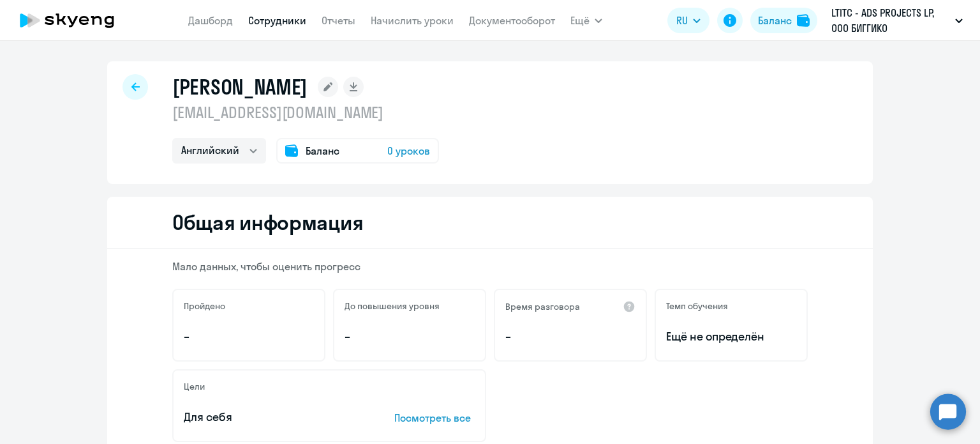 The image size is (980, 444). Describe the element at coordinates (803, 20) in the screenshot. I see `img: balance` at that location.